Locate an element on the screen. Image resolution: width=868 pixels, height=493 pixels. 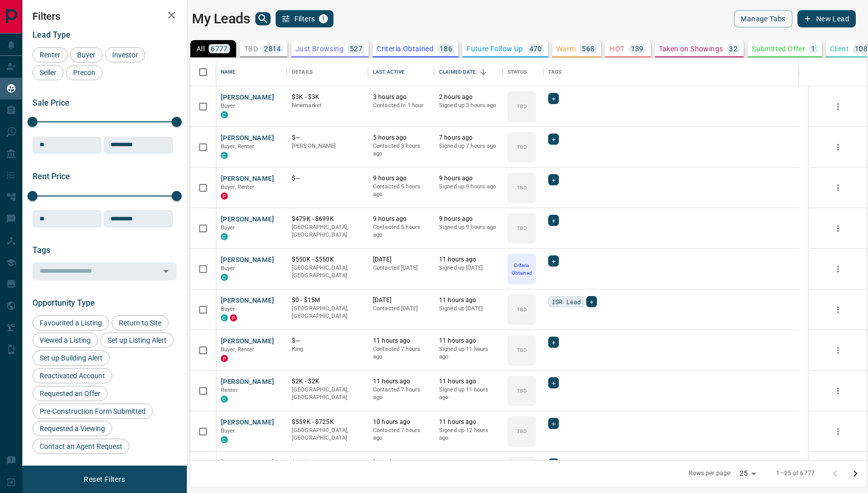
button: Sort is located at coordinates (483, 72).